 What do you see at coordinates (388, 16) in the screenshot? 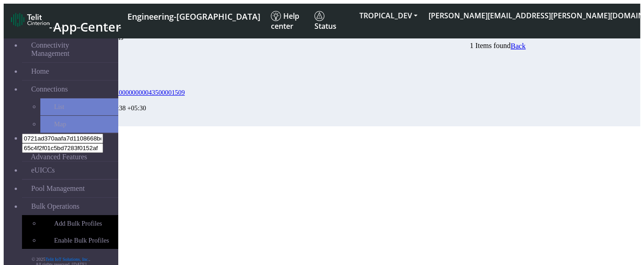
I see `button: TROPICAL_DEV` at bounding box center [388, 16].